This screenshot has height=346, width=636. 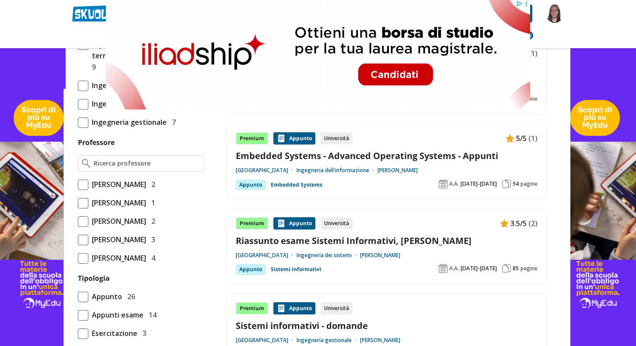 What do you see at coordinates (151, 203) in the screenshot?
I see `span: 1` at bounding box center [151, 203].